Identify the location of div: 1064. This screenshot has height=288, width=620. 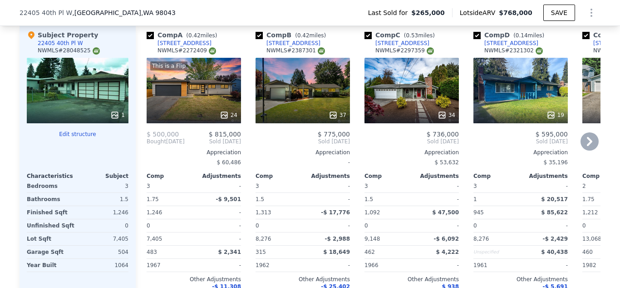
(104, 265).